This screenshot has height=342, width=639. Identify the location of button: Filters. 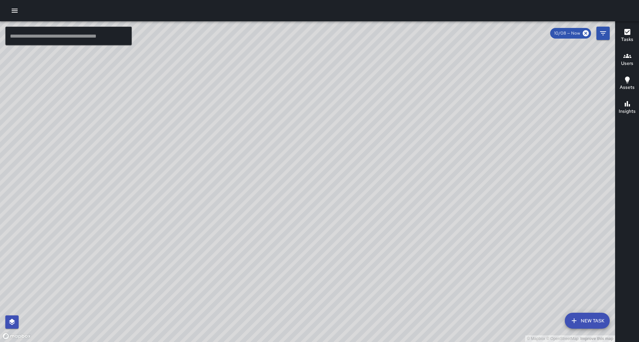
(603, 33).